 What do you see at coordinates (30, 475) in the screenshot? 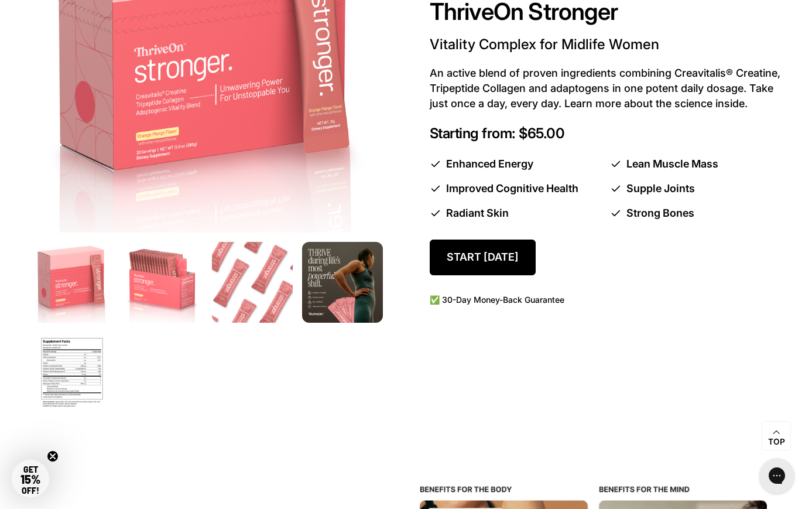
I see `span: GET` at bounding box center [30, 475].